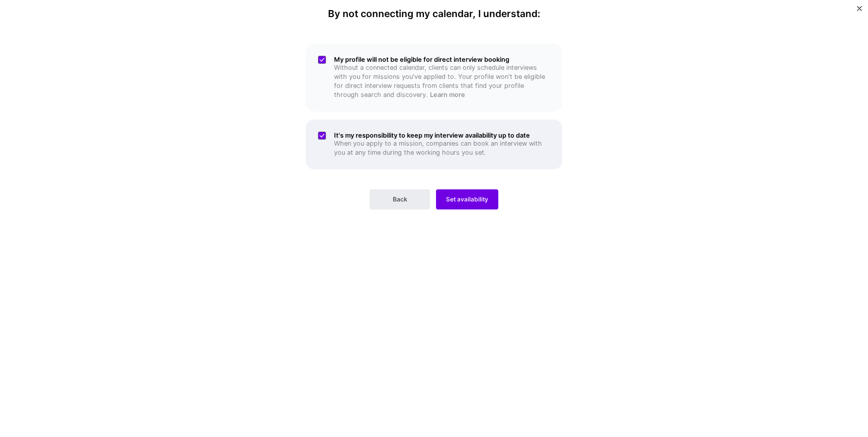 Image resolution: width=868 pixels, height=437 pixels. Describe the element at coordinates (400, 199) in the screenshot. I see `span: Back` at that location.